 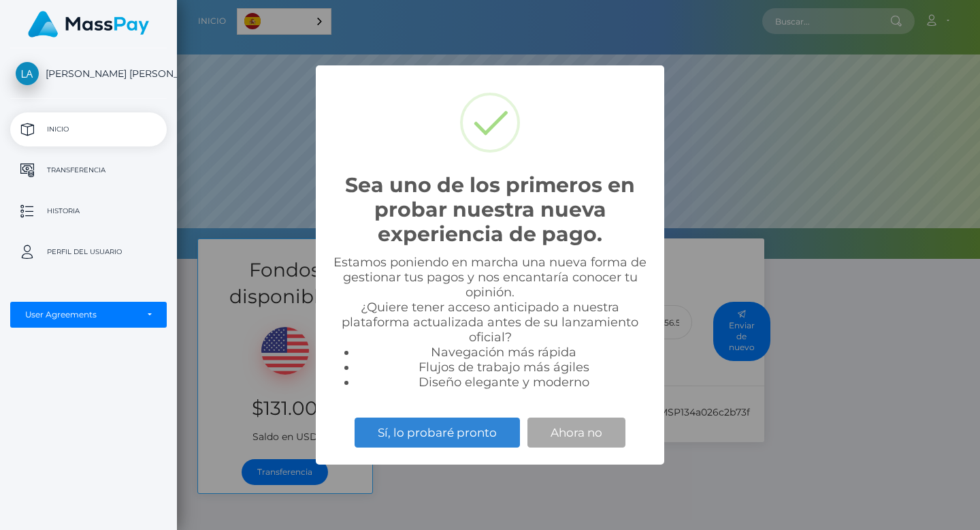 I want to click on img: MassPay, so click(x=89, y=24).